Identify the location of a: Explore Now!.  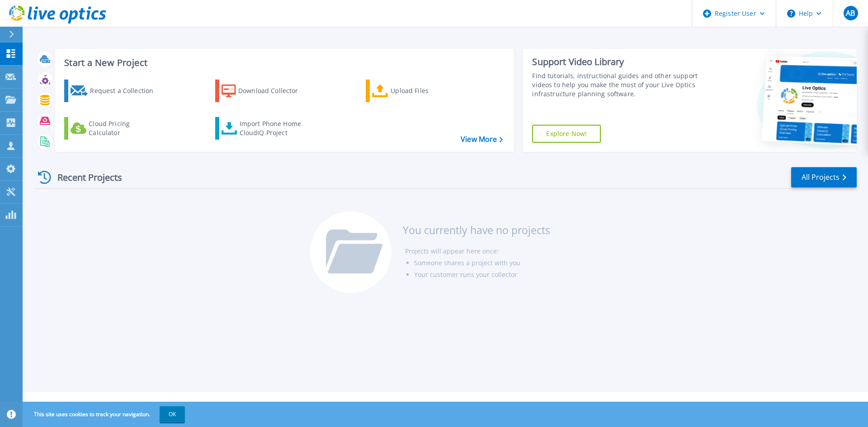
(566, 134).